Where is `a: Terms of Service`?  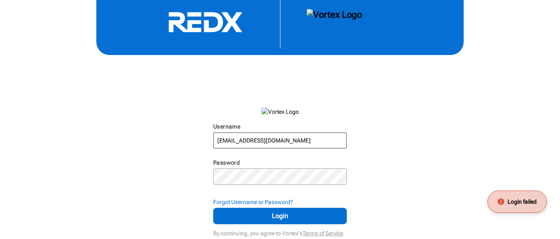 a: Terms of Service is located at coordinates (323, 233).